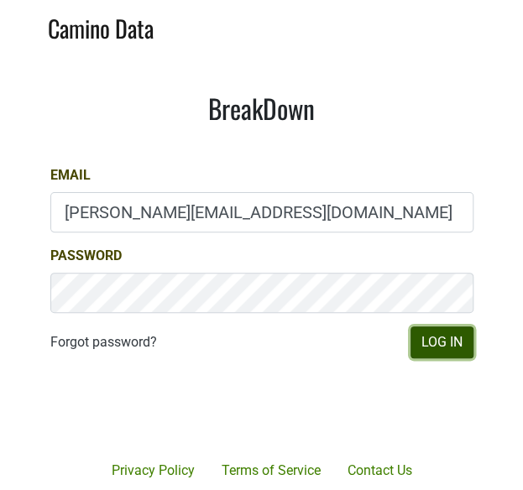 This screenshot has width=523, height=490. Describe the element at coordinates (442, 342) in the screenshot. I see `button: Log In` at that location.